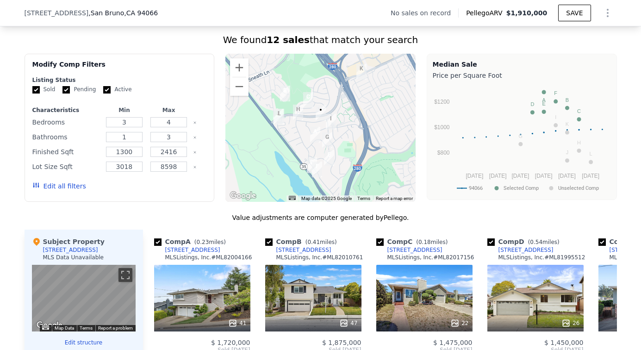  I want to click on div: 381 Lowell Ave, so click(327, 140).